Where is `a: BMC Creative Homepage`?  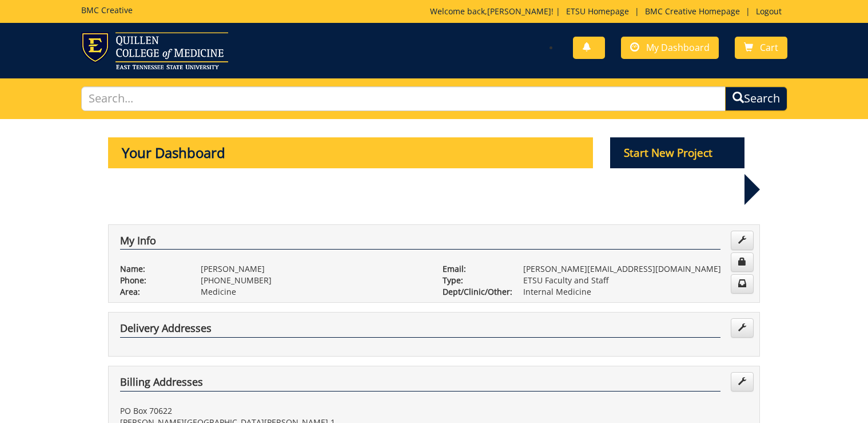 a: BMC Creative Homepage is located at coordinates (693, 11).